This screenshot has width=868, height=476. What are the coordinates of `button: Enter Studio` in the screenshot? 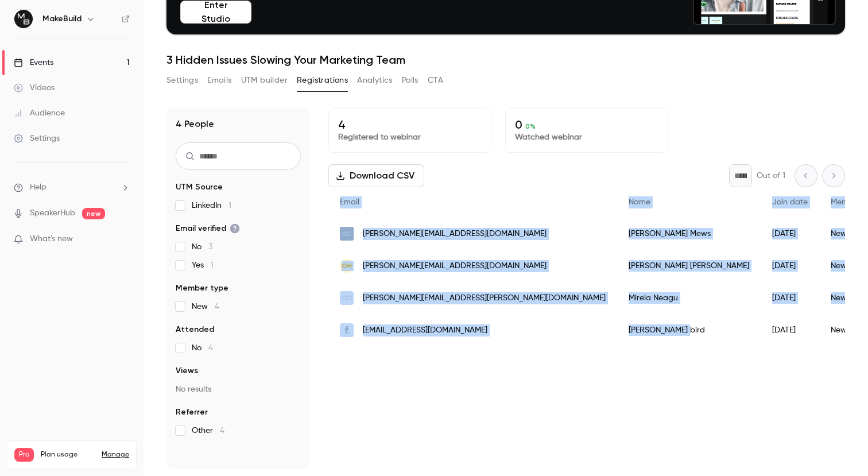 It's located at (216, 12).